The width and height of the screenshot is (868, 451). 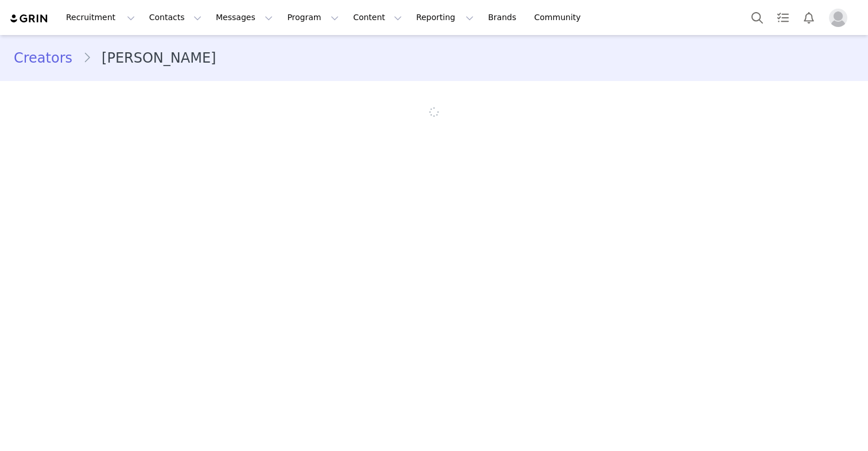 What do you see at coordinates (29, 18) in the screenshot?
I see `img: grin logo` at bounding box center [29, 18].